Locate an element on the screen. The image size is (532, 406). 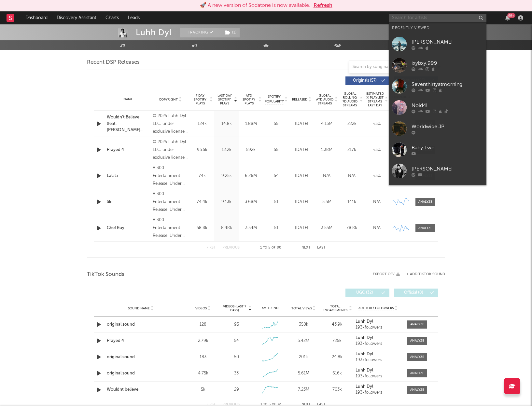
div: 🚀 A new version of Sodatone is now available. is located at coordinates (255, 6).